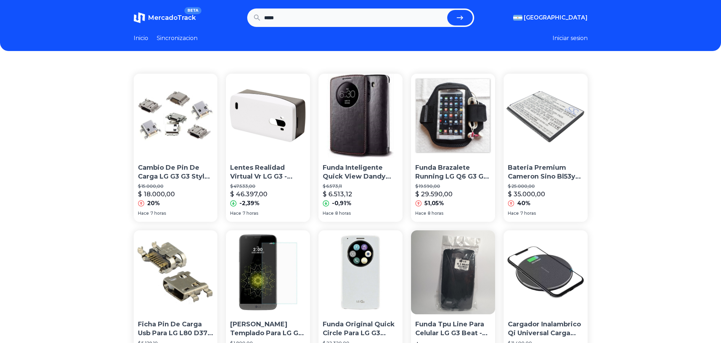  What do you see at coordinates (360, 148) in the screenshot?
I see `a: Funda Inteligente Quick View Dandy Verus Premium Para LG G3Funda Inteligente Quick View Dandy Ver...` at bounding box center [360, 148].